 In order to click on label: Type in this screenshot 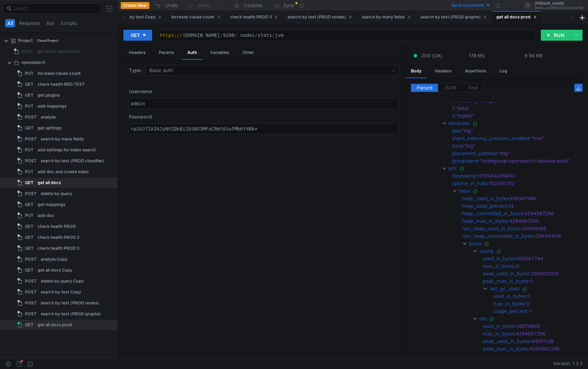, I will do `click(137, 70)`.